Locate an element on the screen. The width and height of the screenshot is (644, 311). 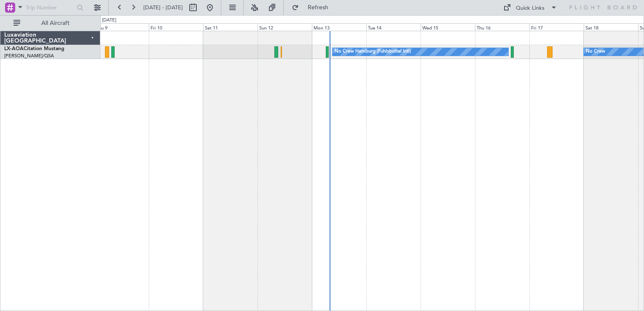
div: Sun 12 is located at coordinates (284, 27).